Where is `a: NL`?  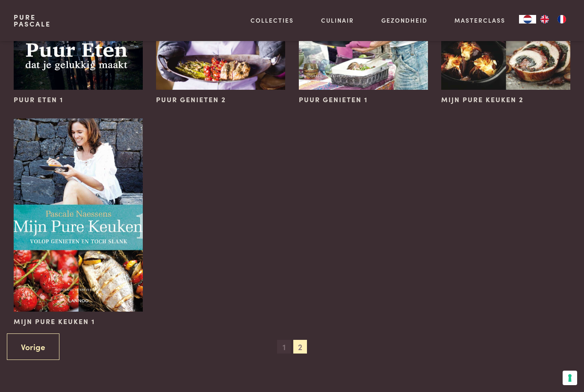
a: NL is located at coordinates (528, 19).